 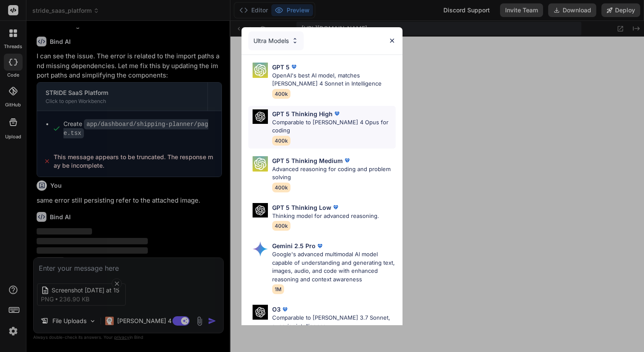 What do you see at coordinates (277, 309) in the screenshot?
I see `p: O3` at bounding box center [277, 309].